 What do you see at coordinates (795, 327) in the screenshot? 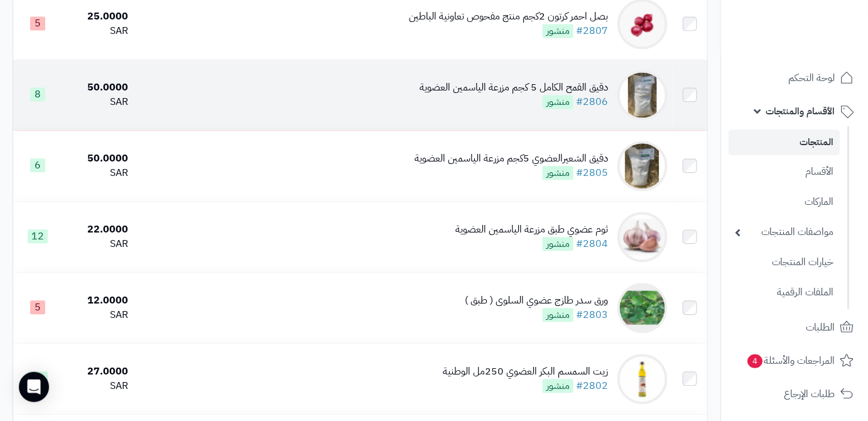
I see `a: الطلبات` at bounding box center [795, 327].